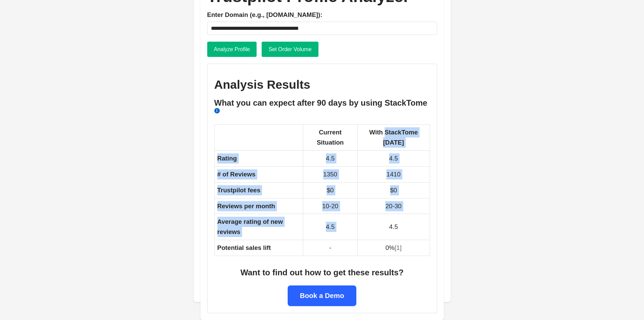 The height and width of the screenshot is (320, 644). What do you see at coordinates (322, 108) in the screenshot?
I see `h3: What you can expect after 90 days by using StackTome` at bounding box center [322, 108].